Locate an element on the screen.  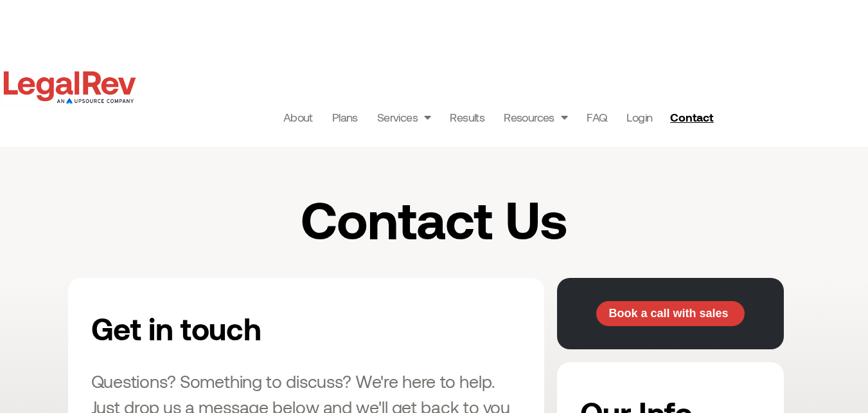
a: Plans is located at coordinates (345, 117).